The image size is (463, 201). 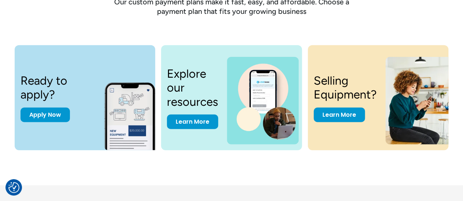 I want to click on img: Revisit consent button, so click(x=14, y=188).